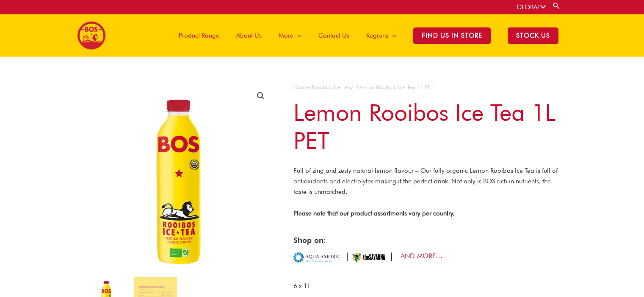 The height and width of the screenshot is (297, 644). I want to click on a: View full-screen image gallery, so click(261, 96).